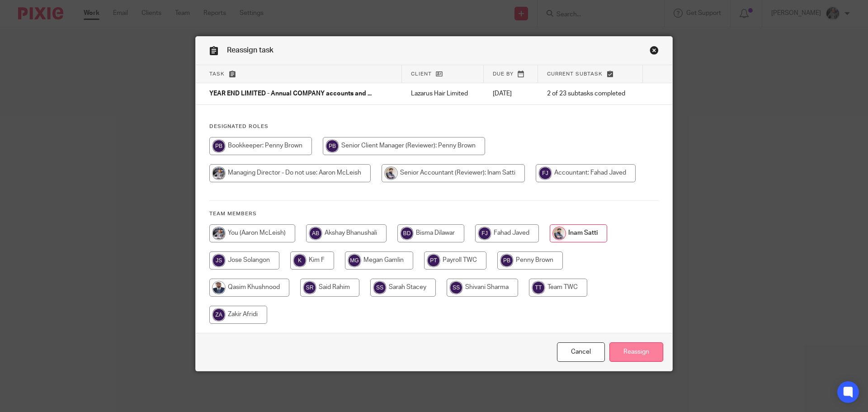 This screenshot has width=868, height=412. I want to click on span: Client, so click(422, 73).